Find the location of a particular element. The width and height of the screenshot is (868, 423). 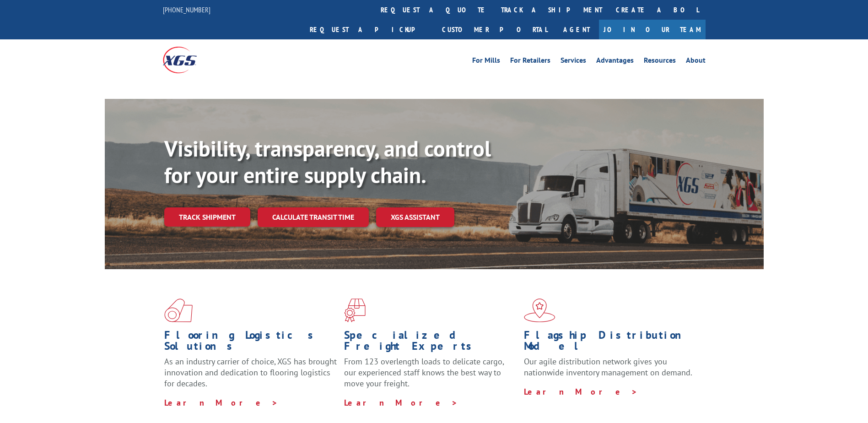

a: For Mills is located at coordinates (486, 62).